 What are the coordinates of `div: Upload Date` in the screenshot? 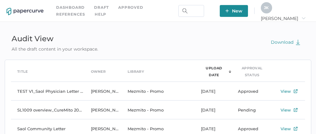 It's located at (214, 72).